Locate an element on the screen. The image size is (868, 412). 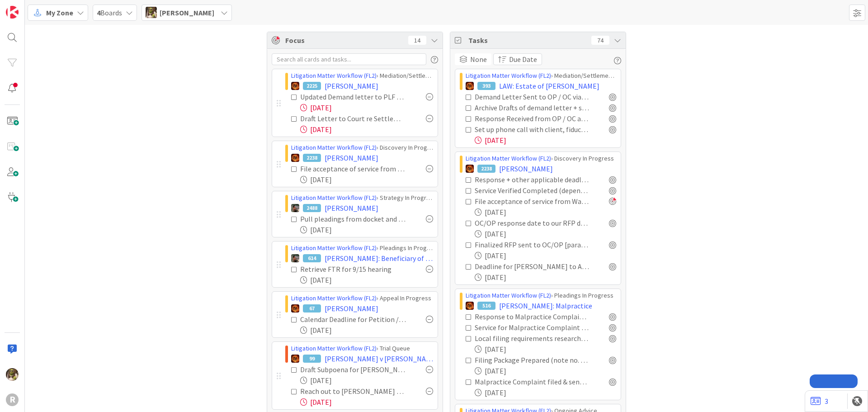
div: › Appeal In Progress is located at coordinates (362, 298).